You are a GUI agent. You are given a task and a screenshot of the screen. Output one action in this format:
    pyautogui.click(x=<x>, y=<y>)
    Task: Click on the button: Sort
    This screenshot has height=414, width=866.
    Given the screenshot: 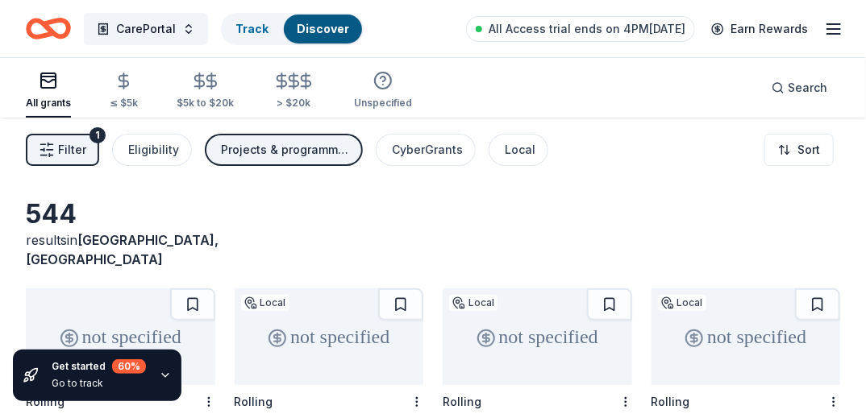 What is the action you would take?
    pyautogui.click(x=799, y=150)
    